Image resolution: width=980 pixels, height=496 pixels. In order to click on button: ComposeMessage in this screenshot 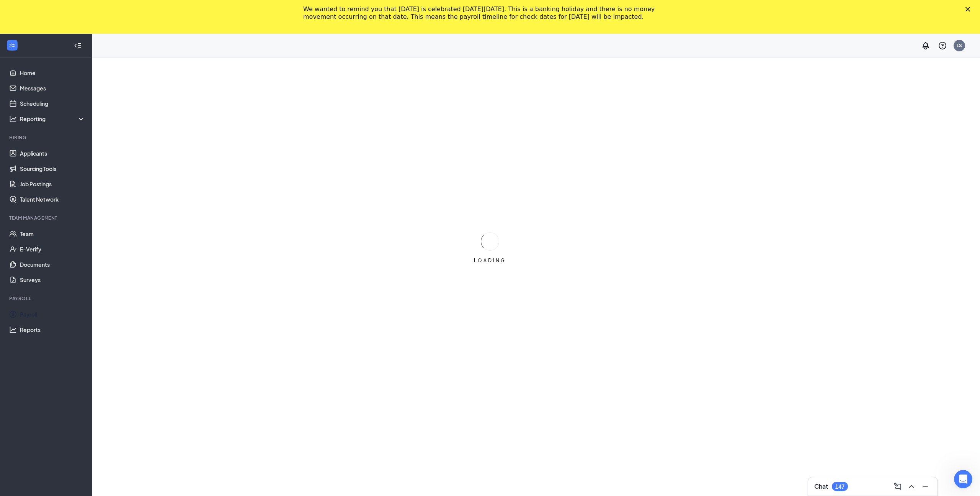, I will do `click(898, 486)`.